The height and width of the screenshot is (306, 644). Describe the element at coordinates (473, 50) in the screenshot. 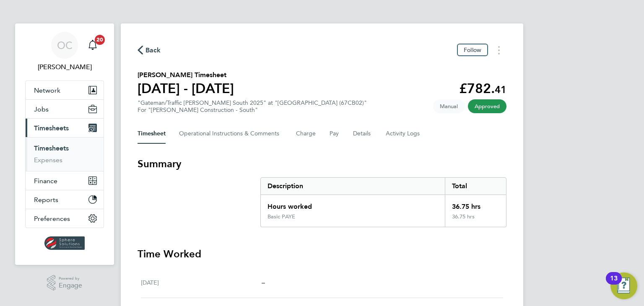

I see `button: Follow` at that location.